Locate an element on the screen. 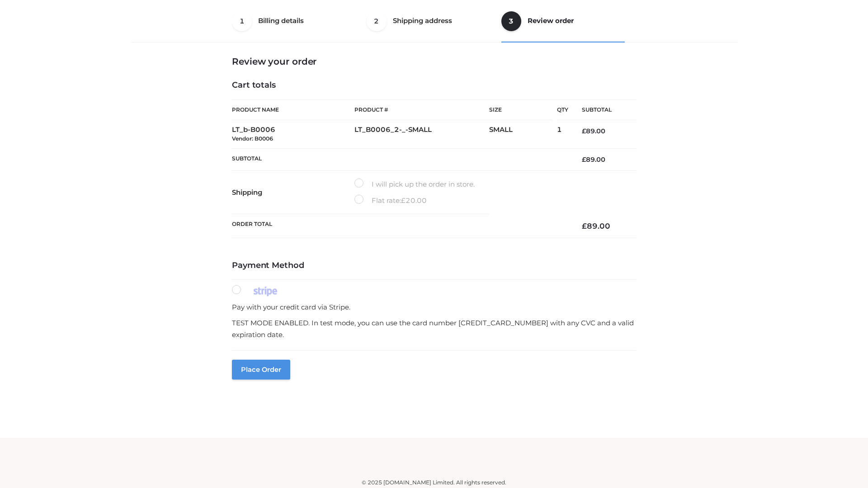 This screenshot has width=868, height=488. th: Product Name is located at coordinates (293, 110).